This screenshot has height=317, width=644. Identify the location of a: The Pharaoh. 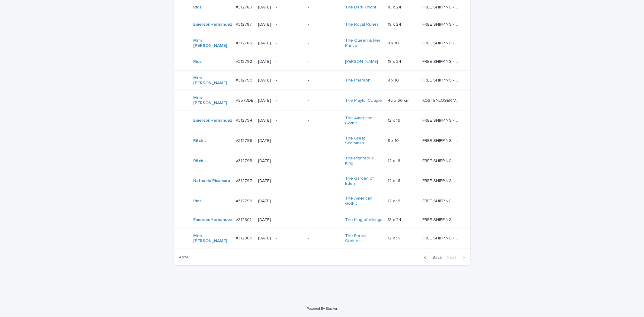
(358, 80).